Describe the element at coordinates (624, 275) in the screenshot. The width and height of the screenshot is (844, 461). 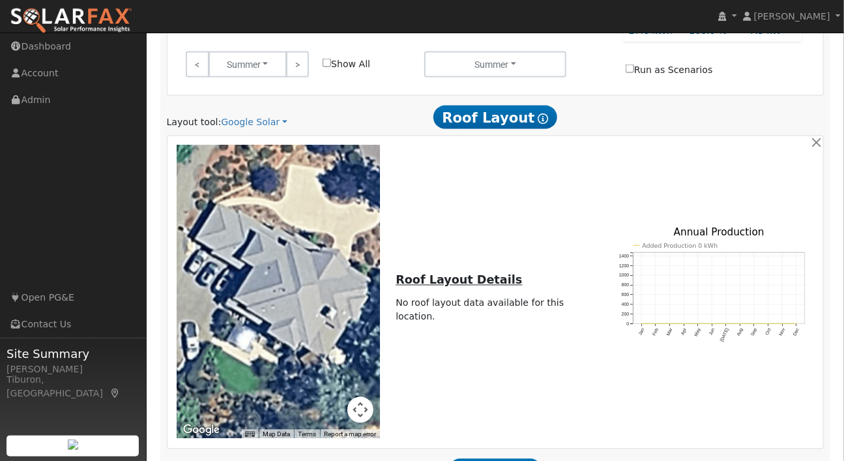
I see `text: 1000` at that location.